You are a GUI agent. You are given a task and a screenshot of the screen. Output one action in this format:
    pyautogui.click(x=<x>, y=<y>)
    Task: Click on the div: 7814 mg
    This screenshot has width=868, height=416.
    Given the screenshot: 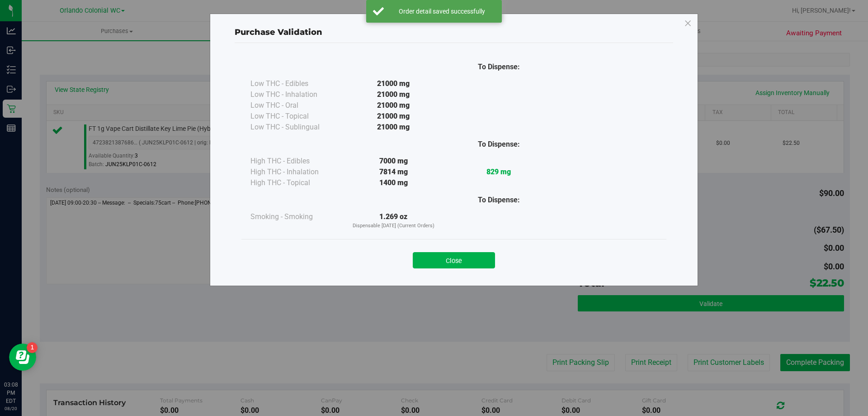 What is the action you would take?
    pyautogui.click(x=394, y=172)
    